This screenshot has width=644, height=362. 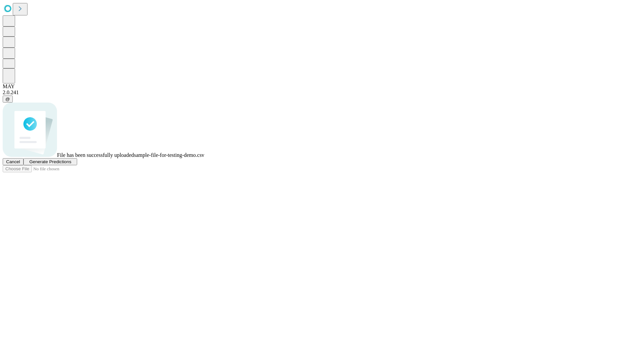 What do you see at coordinates (169, 155) in the screenshot?
I see `span: sample-file-for-testing-demo.csv` at bounding box center [169, 155].